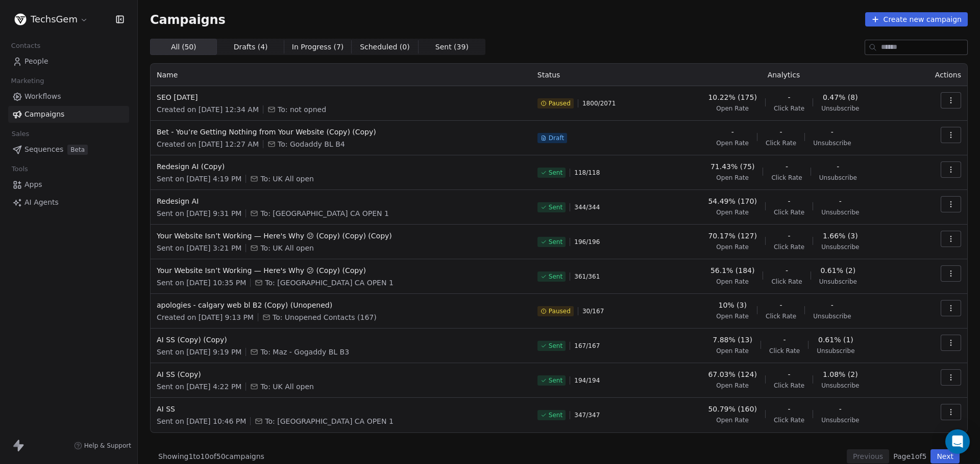 The height and width of the screenshot is (464, 980). What do you see at coordinates (732, 340) in the screenshot?
I see `span: 7.88% (13)` at bounding box center [732, 340].